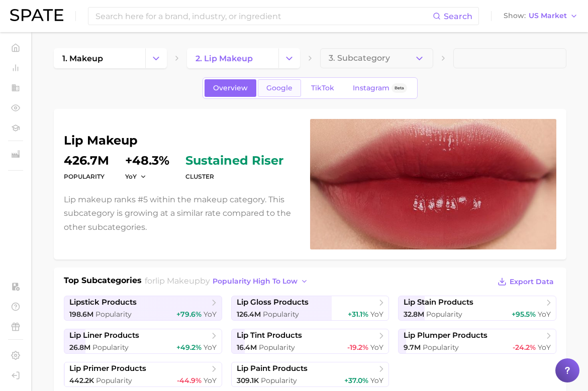 Image resolution: width=588 pixels, height=391 pixels. I want to click on span: Instagram, so click(371, 88).